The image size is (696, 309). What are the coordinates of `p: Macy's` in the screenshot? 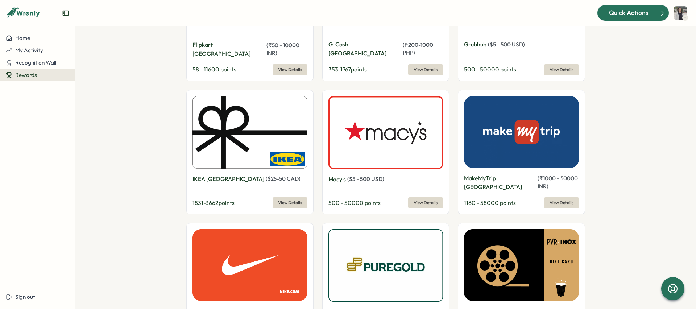 It's located at (337, 179).